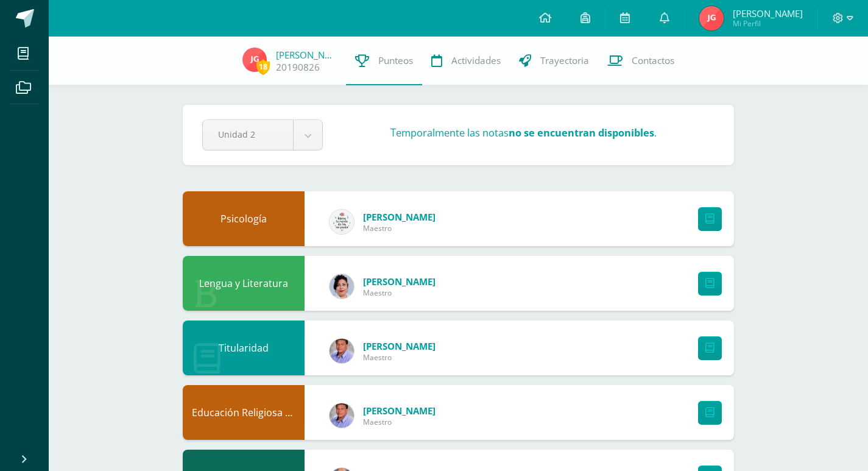 The height and width of the screenshot is (471, 868). I want to click on a: Punteos, so click(384, 61).